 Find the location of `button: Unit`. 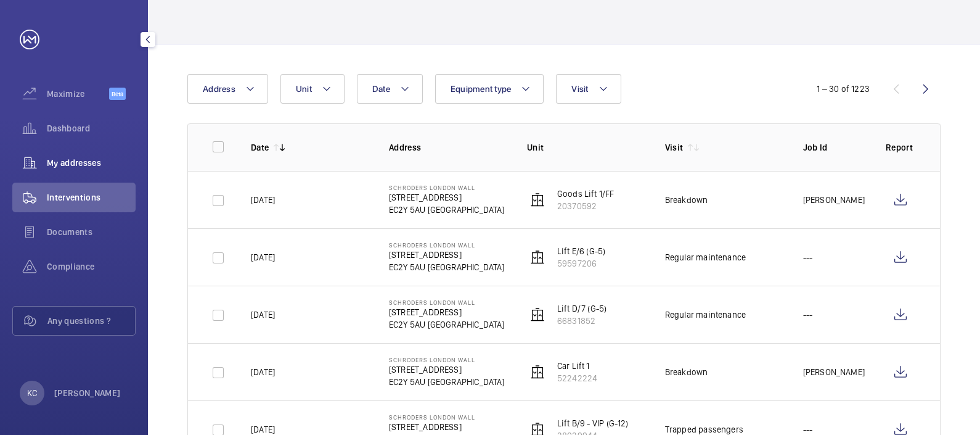

button: Unit is located at coordinates (313, 89).